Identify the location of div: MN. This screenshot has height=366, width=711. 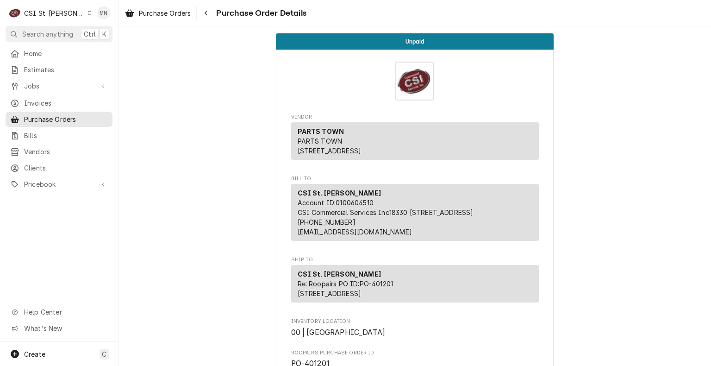
(104, 13).